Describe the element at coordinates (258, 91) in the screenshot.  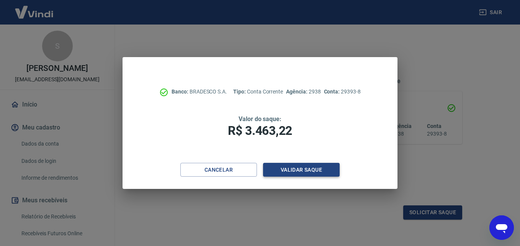
I see `p: Conta Corrente` at that location.